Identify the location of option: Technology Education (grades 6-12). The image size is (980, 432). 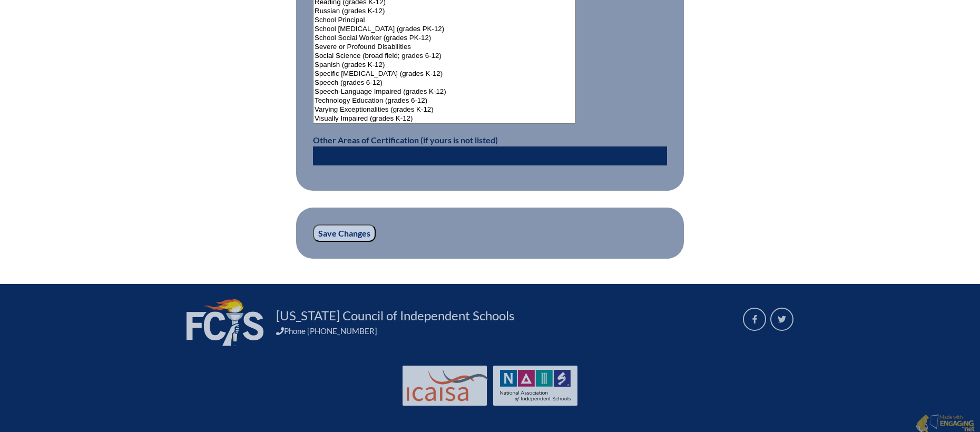
(444, 101).